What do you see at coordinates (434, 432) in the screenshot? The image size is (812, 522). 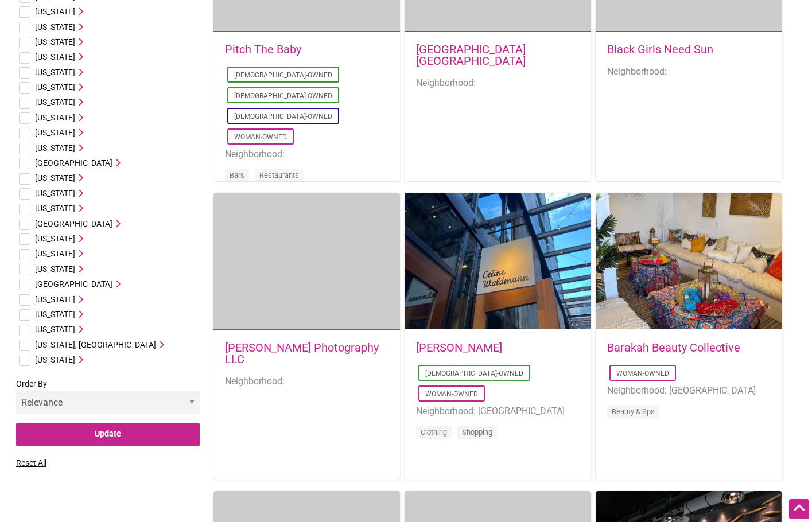 I see `a: Clothing` at bounding box center [434, 432].